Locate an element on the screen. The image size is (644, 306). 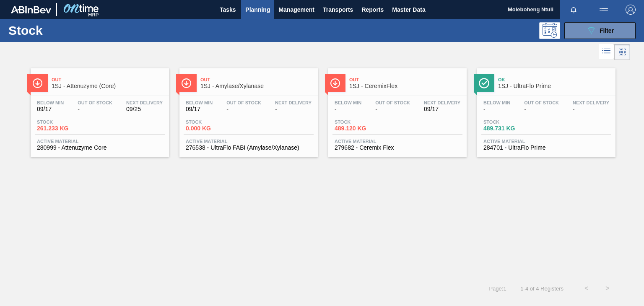
span: 489.731 KG is located at coordinates (513, 129).